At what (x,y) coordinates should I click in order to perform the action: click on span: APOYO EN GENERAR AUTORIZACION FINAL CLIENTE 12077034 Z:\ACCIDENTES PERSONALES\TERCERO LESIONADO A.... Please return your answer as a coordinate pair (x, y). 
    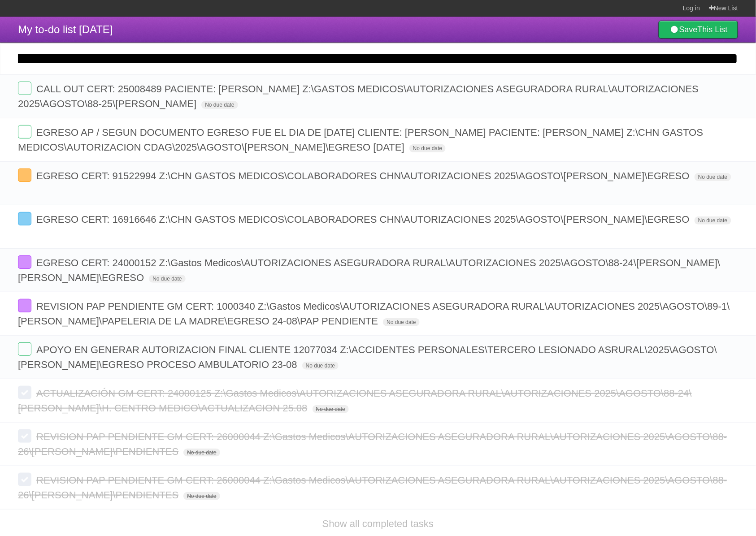
    Looking at the image, I should click on (367, 357).